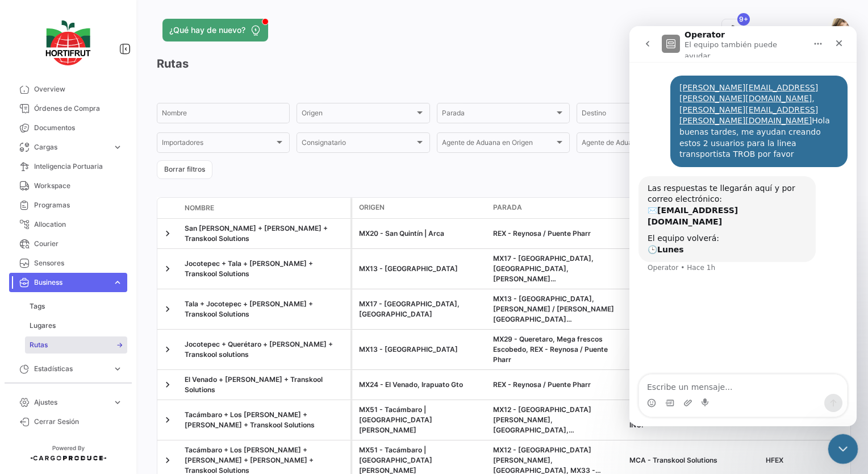  What do you see at coordinates (37, 306) in the screenshot?
I see `span: Tags` at bounding box center [37, 306].